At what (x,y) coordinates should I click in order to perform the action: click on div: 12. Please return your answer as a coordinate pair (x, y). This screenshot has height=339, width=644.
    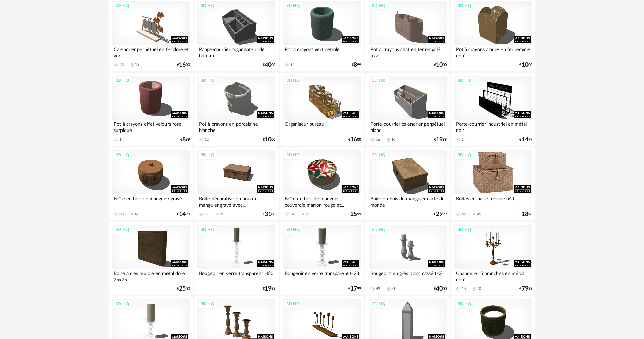
    Looking at the image, I should click on (207, 140).